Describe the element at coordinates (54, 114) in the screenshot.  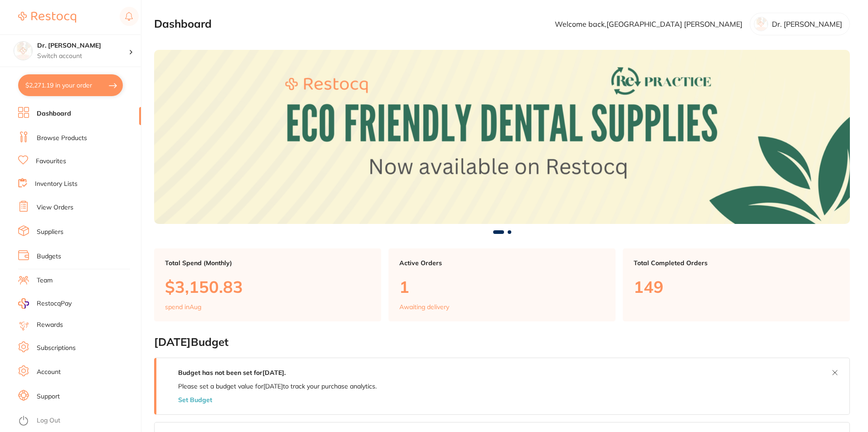
I see `a: Dashboard` at that location.